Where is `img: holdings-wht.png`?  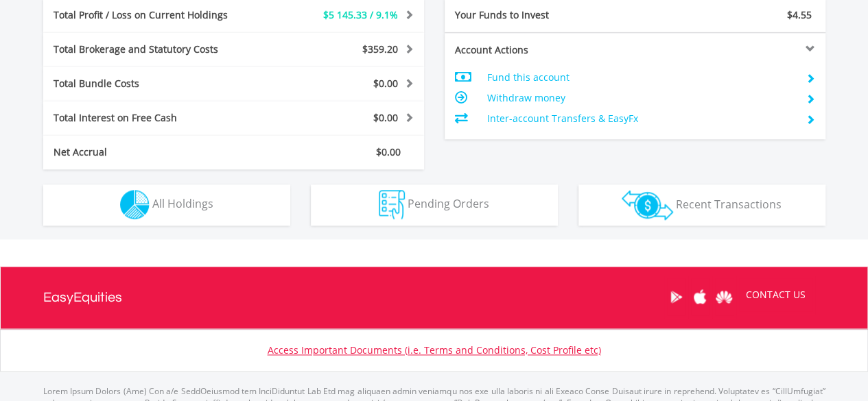
img: holdings-wht.png is located at coordinates (135, 205).